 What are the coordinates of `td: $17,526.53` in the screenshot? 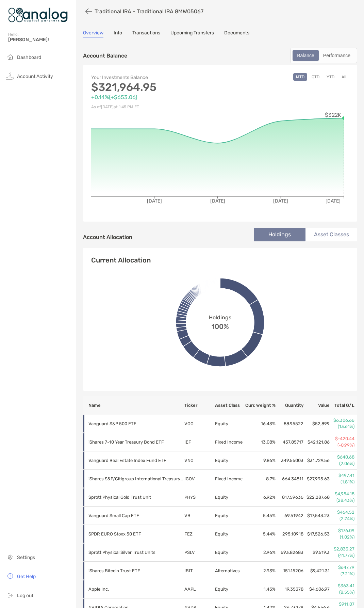 It's located at (317, 534).